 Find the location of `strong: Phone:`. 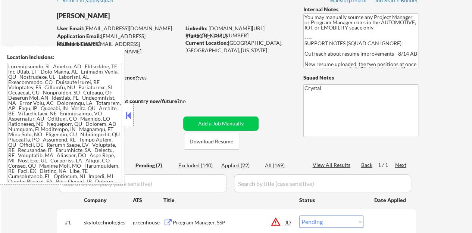

strong: Phone: is located at coordinates (194, 35).